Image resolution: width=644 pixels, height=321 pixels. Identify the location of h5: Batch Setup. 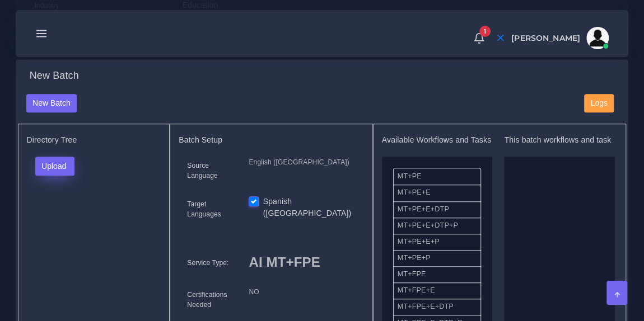
(271, 140).